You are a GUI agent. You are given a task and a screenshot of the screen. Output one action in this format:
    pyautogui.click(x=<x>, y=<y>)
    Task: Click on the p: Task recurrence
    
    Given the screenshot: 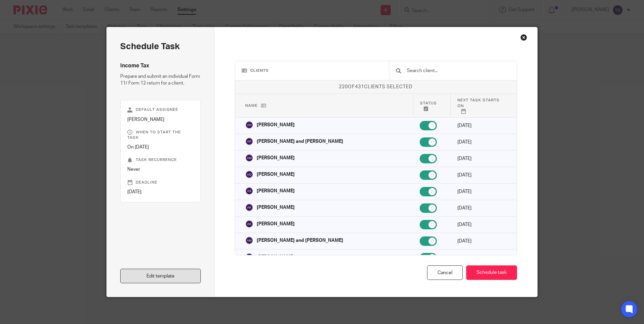 What is the action you would take?
    pyautogui.click(x=160, y=160)
    